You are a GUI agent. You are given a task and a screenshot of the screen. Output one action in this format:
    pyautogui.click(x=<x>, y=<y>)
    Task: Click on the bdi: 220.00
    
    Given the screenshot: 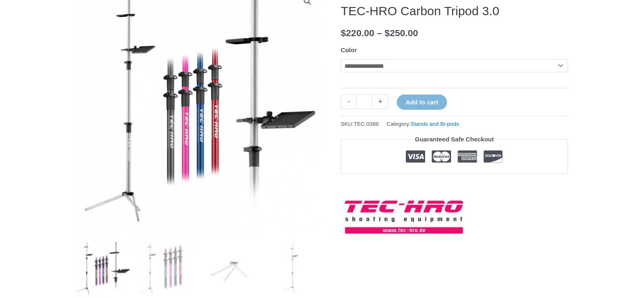 What is the action you would take?
    pyautogui.click(x=357, y=33)
    